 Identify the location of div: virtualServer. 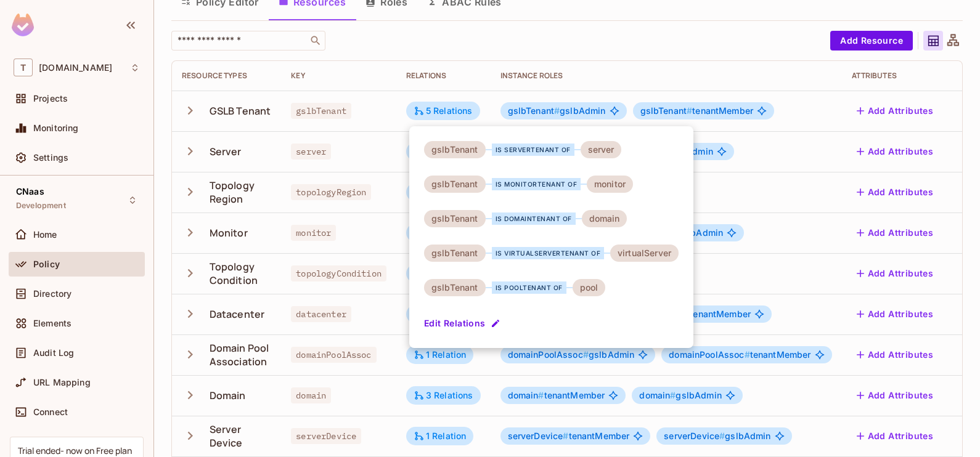
(644, 253).